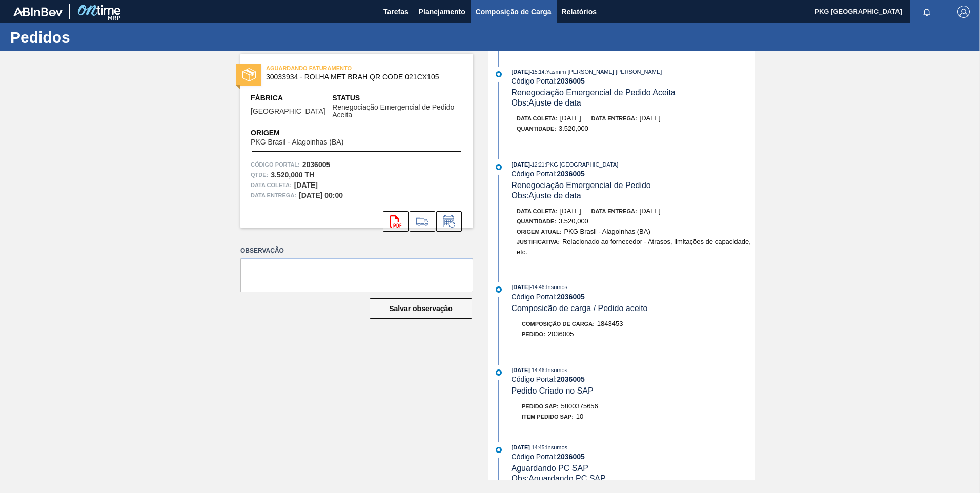 The width and height of the screenshot is (980, 493). I want to click on img: status, so click(249, 75).